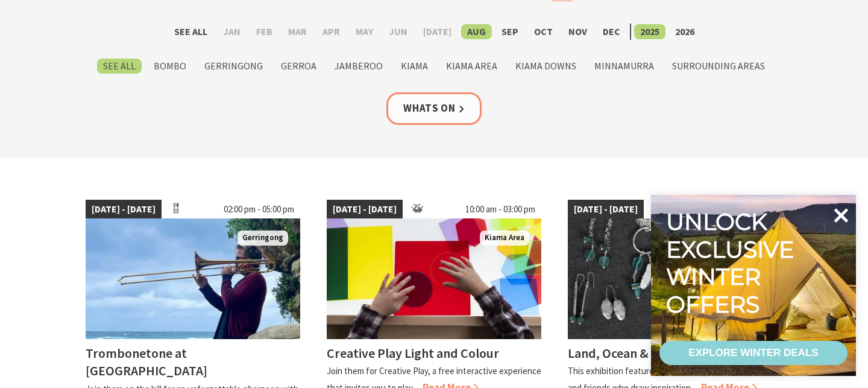  What do you see at coordinates (263, 238) in the screenshot?
I see `span: Gerringong` at bounding box center [263, 238].